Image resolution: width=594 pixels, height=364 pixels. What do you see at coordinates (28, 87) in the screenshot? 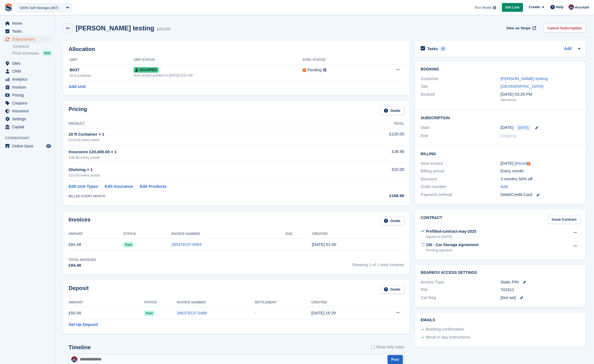
I see `span: Invoices` at bounding box center [28, 87].